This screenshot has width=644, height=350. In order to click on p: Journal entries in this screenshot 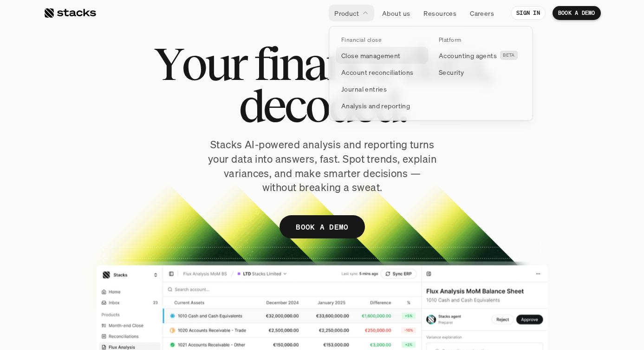, I will do `click(364, 89)`.